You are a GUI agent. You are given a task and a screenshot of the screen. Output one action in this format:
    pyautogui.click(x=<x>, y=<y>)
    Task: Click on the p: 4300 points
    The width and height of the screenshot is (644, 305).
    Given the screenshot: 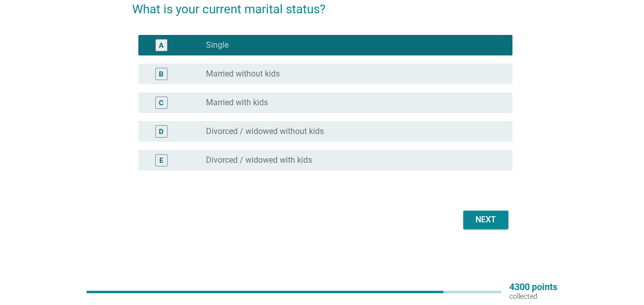 What is the action you would take?
    pyautogui.click(x=534, y=287)
    